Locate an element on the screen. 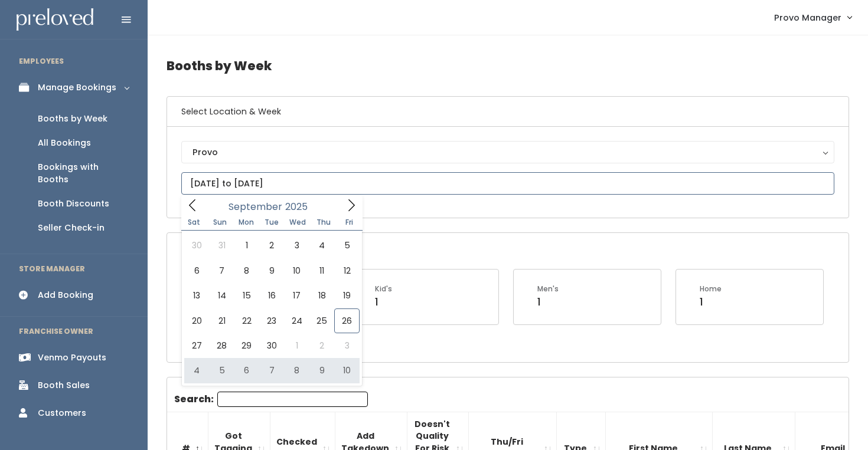 The height and width of the screenshot is (450, 868). span: Fri is located at coordinates (349, 222).